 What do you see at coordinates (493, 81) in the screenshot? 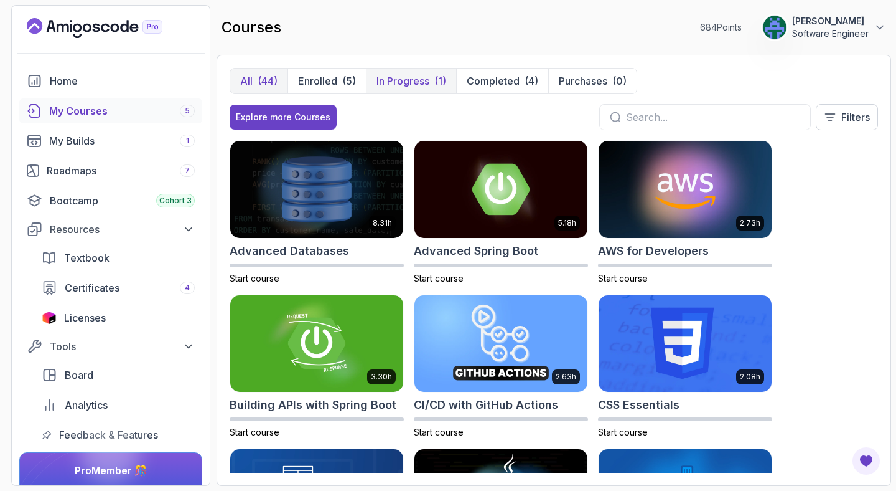
I see `p: Completed` at bounding box center [493, 81].